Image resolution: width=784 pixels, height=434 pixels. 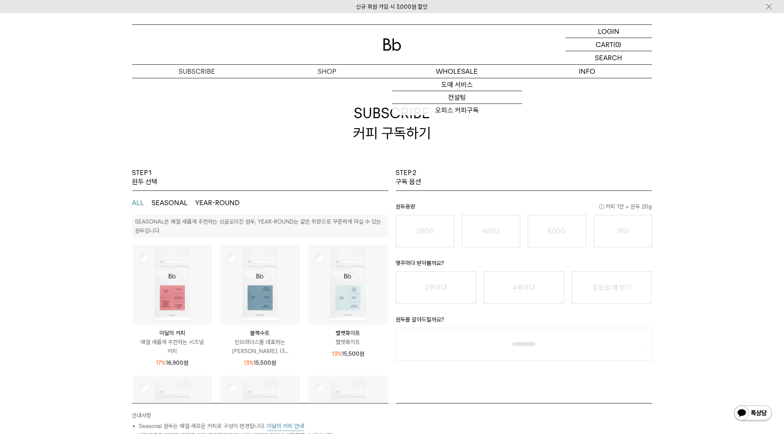 I want to click on o: 600G, so click(x=557, y=231).